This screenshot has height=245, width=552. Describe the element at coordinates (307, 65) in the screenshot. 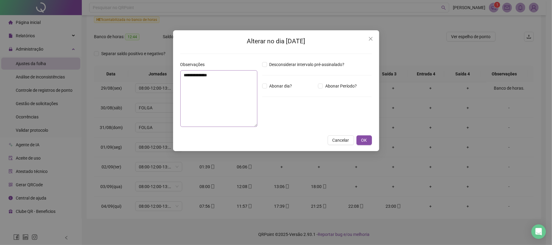

I see `span: Desconsiderar intervalo pré-assinalado?` at that location.